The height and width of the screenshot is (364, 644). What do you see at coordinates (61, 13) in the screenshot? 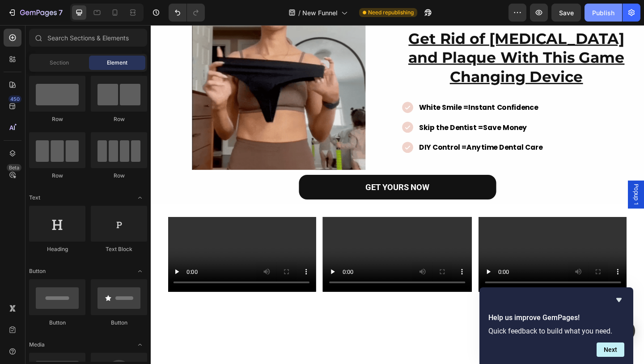
I see `p: 7` at bounding box center [61, 13].